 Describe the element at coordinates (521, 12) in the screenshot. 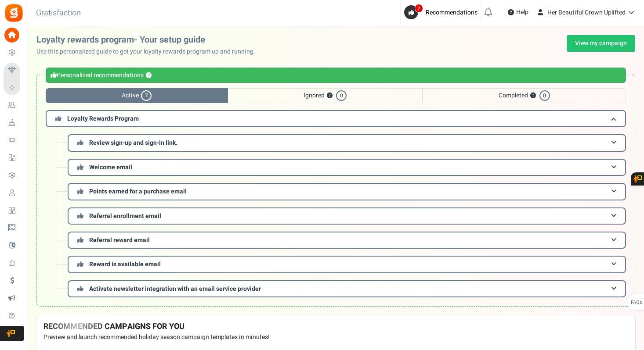

I see `span: Help` at that location.